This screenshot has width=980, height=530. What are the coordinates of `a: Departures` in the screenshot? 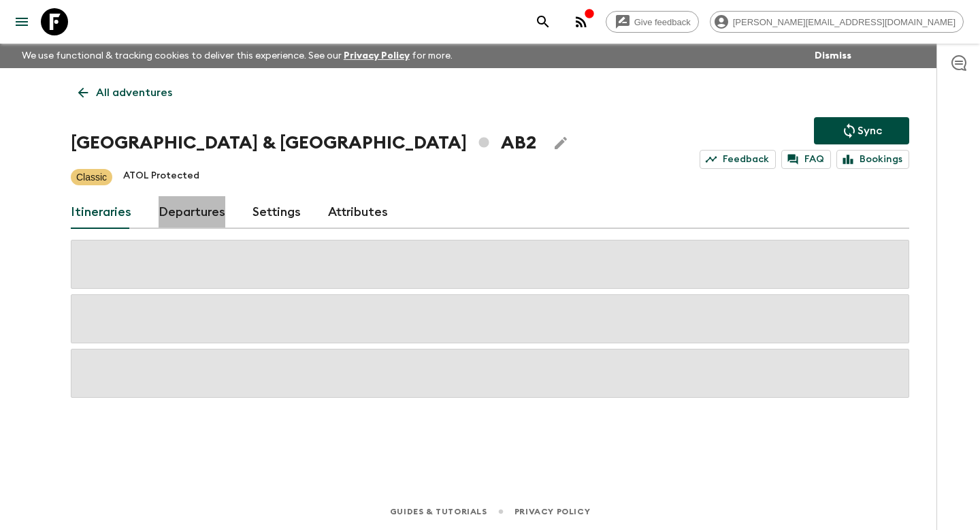 It's located at (192, 212).